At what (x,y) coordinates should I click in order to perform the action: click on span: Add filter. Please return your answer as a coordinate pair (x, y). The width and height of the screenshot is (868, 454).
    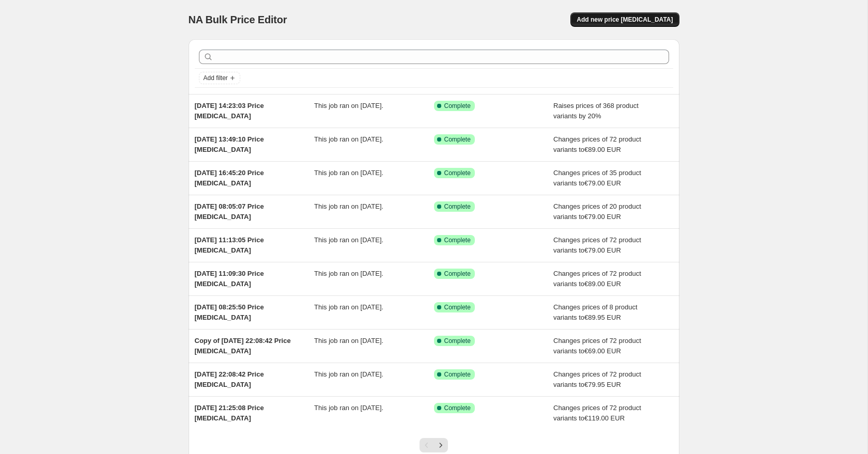
    Looking at the image, I should click on (216, 78).